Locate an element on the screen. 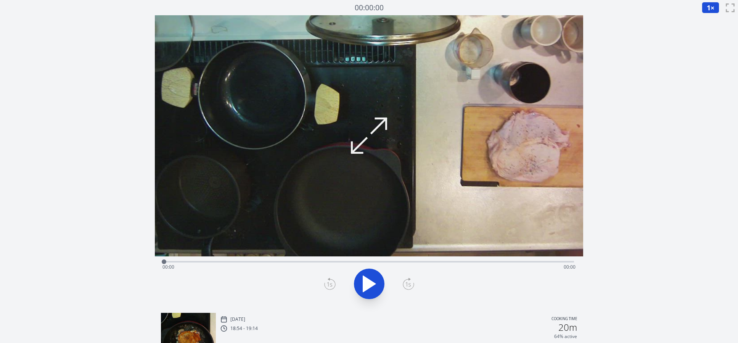 The width and height of the screenshot is (738, 343). p: 18:54 - 19:14 is located at coordinates (244, 328).